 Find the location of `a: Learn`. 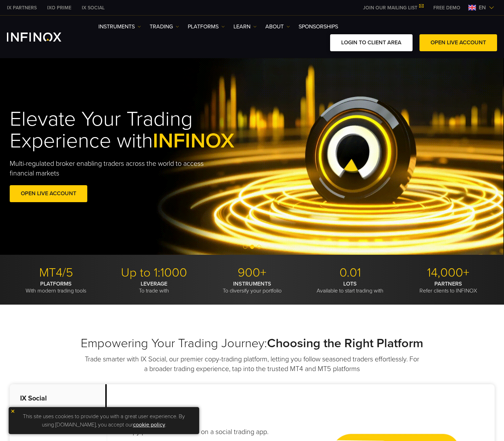

a: Learn is located at coordinates (245, 27).